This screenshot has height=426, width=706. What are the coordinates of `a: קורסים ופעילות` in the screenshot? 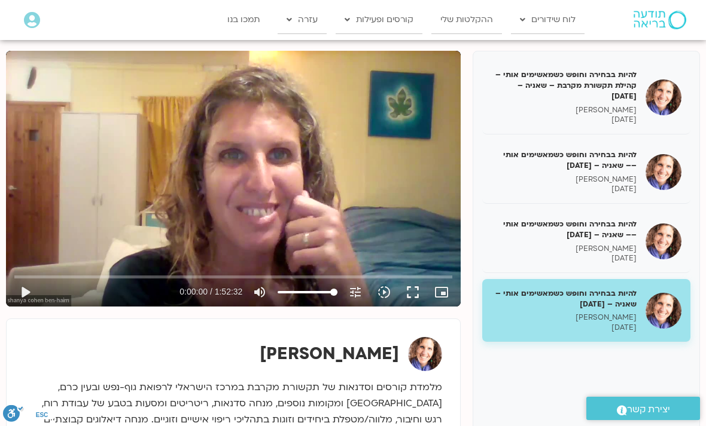 It's located at (379, 20).